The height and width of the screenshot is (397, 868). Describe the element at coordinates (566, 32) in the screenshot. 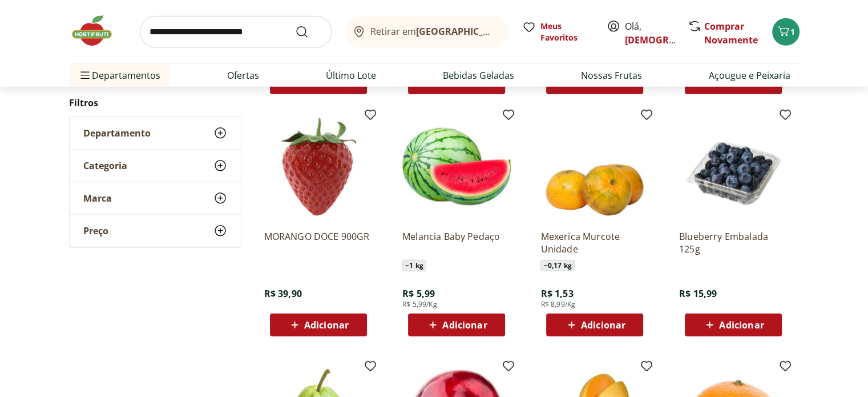

I see `span: Meus Favoritos` at that location.